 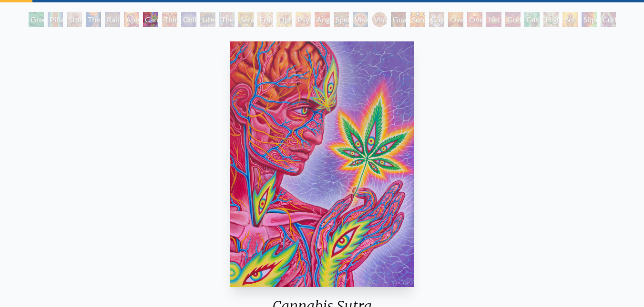 What do you see at coordinates (551, 20) in the screenshot?
I see `div: Higher Vision` at bounding box center [551, 20].